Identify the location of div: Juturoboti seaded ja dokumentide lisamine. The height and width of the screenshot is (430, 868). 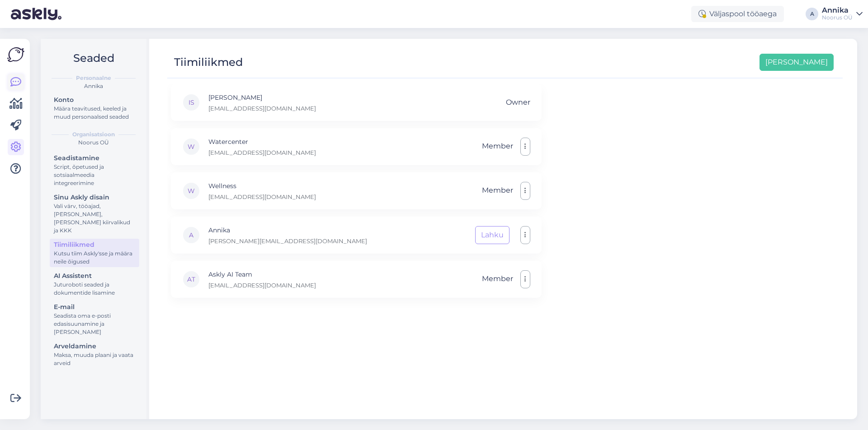
(95, 289).